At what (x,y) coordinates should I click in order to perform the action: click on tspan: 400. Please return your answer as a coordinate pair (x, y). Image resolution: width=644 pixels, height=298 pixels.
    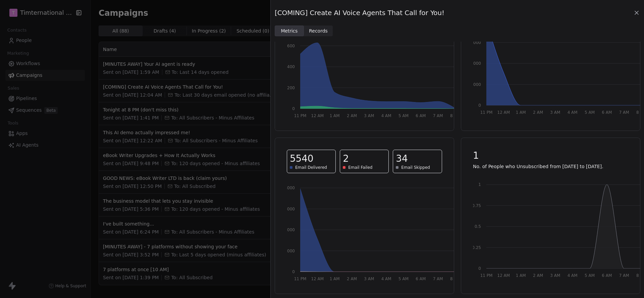
    Looking at the image, I should click on (291, 67).